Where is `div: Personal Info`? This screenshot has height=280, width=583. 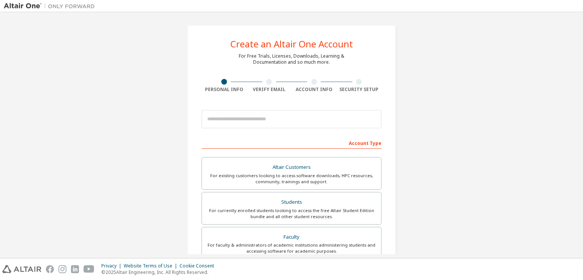 div: Personal Info is located at coordinates (224, 90).